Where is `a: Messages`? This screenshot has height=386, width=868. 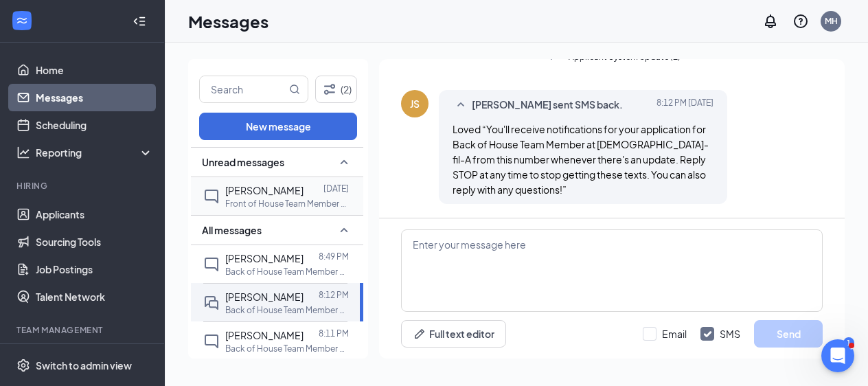 a: Messages is located at coordinates (94, 97).